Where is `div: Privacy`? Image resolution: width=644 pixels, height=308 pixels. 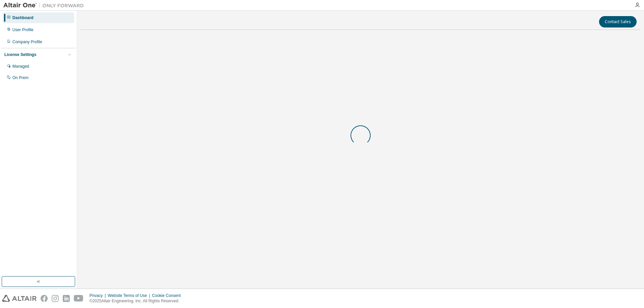 div: Privacy is located at coordinates (99, 295).